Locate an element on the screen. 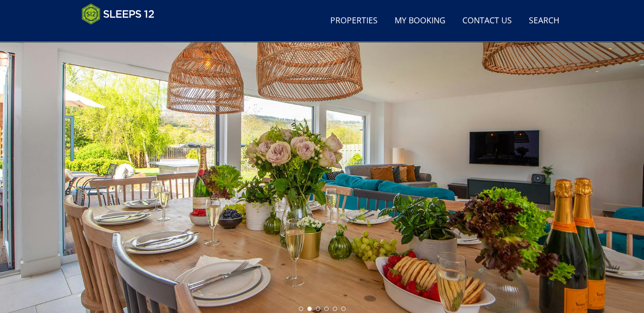 Image resolution: width=644 pixels, height=313 pixels. a: My Booking is located at coordinates (420, 21).